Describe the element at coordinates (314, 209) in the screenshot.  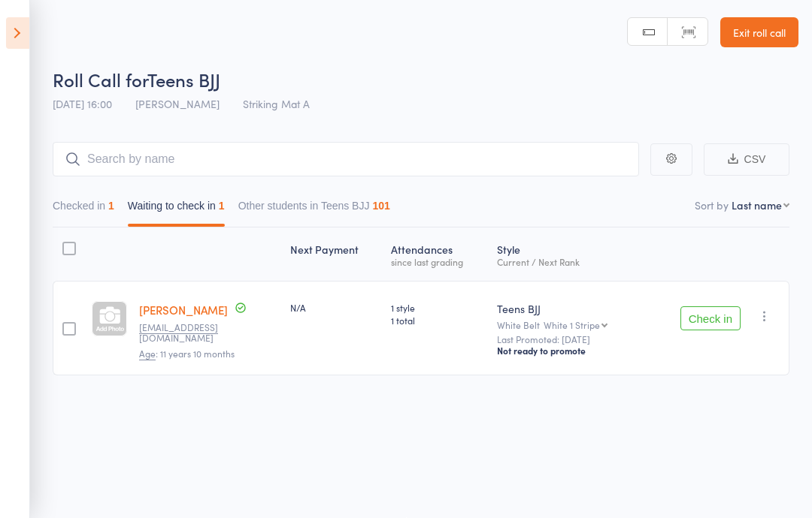
I see `button: Other students in Teens BJJ101` at that location.